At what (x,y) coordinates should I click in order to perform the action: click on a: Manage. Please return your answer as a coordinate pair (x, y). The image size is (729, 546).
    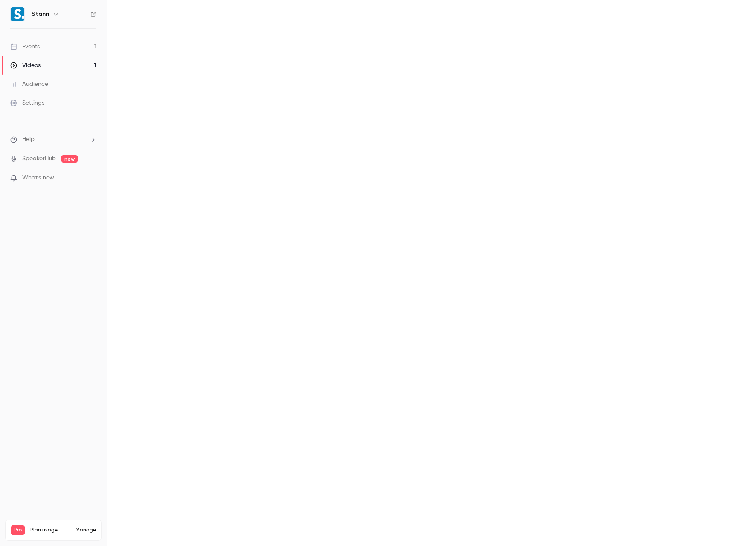
    Looking at the image, I should click on (86, 530).